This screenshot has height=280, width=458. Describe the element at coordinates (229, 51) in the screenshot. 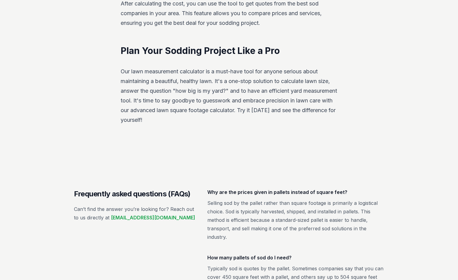

I see `h2: Plan Your Sodding Project Like a Pro` at that location.